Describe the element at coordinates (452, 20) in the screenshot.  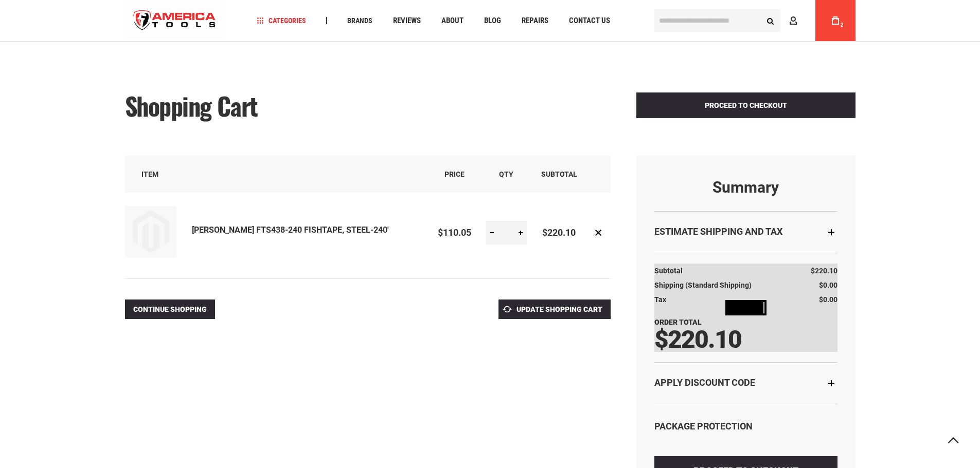
I see `span: About` at that location.